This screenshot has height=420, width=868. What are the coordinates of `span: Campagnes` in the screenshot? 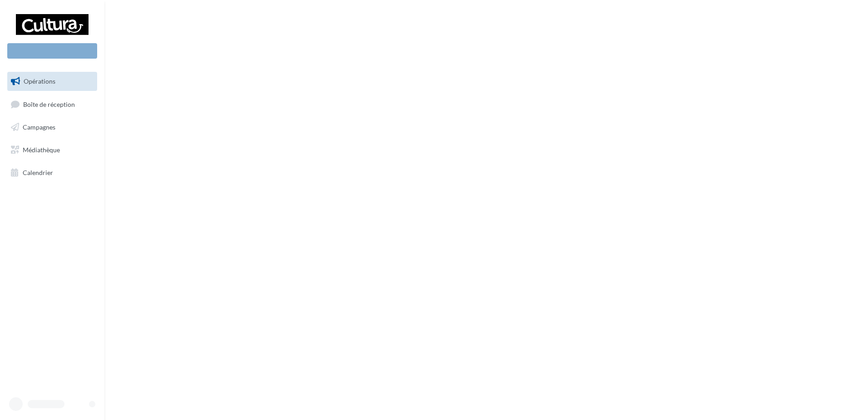 It's located at (39, 127).